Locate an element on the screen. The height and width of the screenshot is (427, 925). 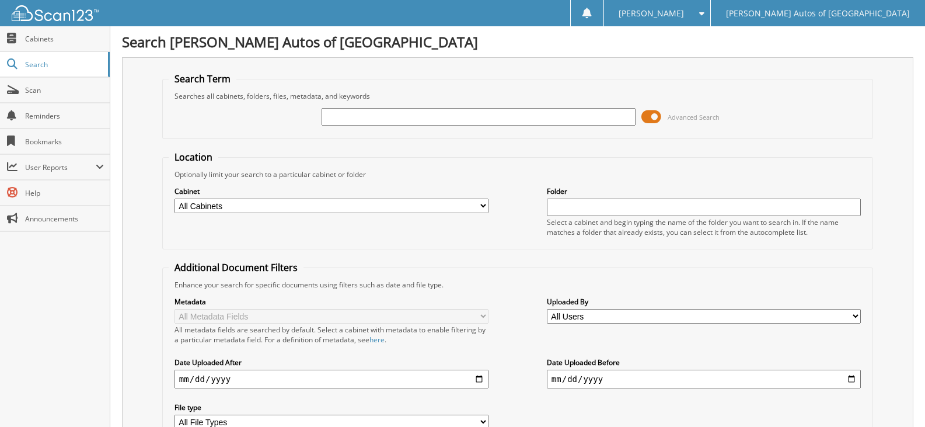
input: start is located at coordinates (332, 379).